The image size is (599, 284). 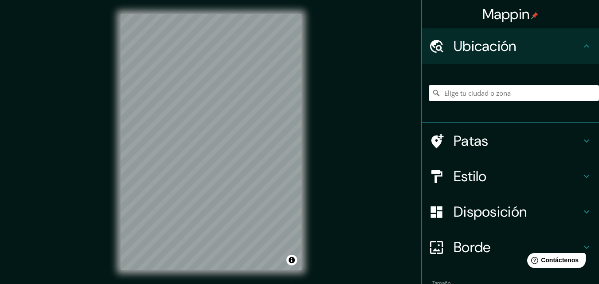 What do you see at coordinates (513, 93) in the screenshot?
I see `input: Elige tu ciudad o zona` at bounding box center [513, 93].